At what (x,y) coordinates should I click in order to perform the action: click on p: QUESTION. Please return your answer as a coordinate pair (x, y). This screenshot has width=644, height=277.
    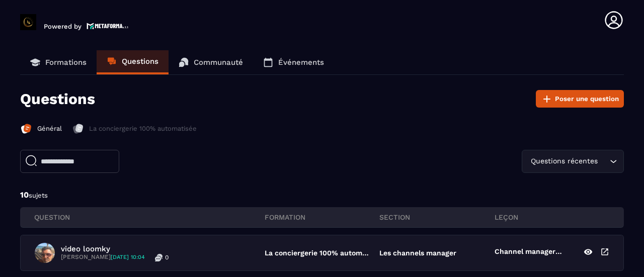
    Looking at the image, I should click on (150, 217).